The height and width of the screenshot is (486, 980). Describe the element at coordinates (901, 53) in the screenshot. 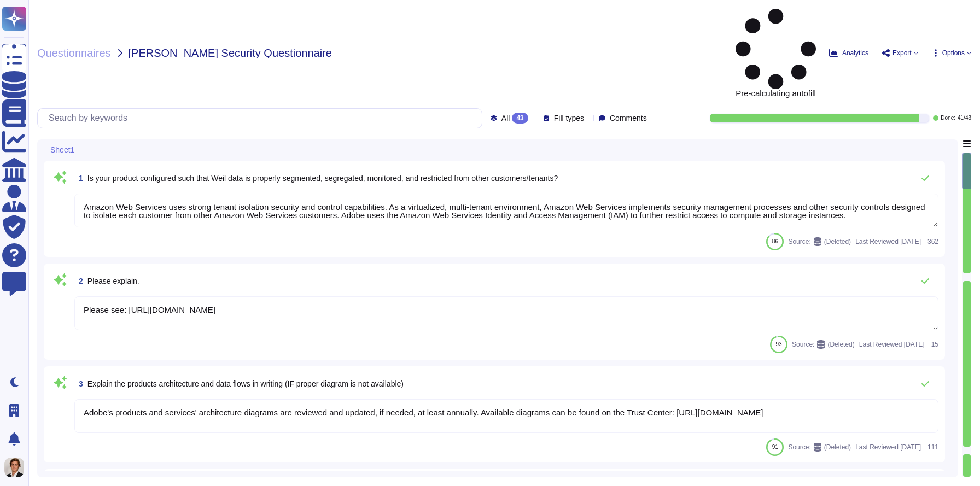

I see `span: Export` at that location.